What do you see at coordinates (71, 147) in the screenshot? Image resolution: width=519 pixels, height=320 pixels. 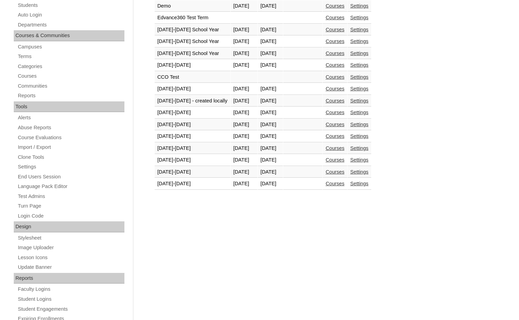 I see `a: Import / Export` at bounding box center [71, 147].